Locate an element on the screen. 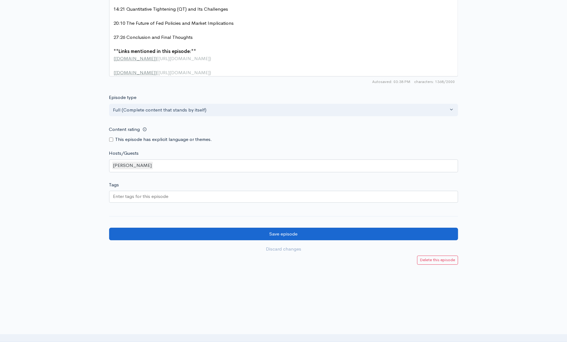 This screenshot has height=342, width=567. label: Episode type is located at coordinates (123, 97).